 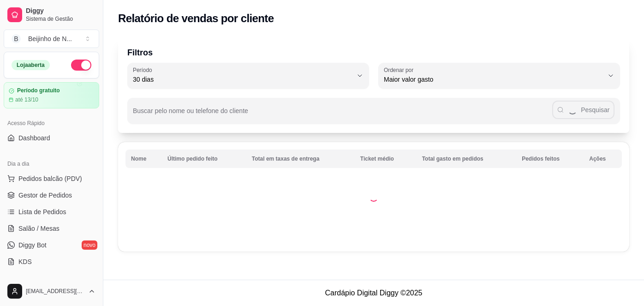 I want to click on span: 30 dias, so click(x=242, y=80).